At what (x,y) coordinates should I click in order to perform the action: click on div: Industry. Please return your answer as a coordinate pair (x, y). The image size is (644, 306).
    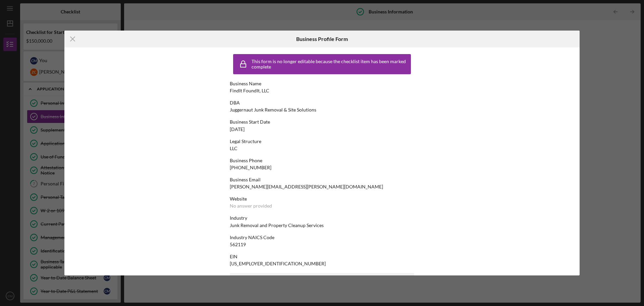
    Looking at the image, I should click on (322, 218).